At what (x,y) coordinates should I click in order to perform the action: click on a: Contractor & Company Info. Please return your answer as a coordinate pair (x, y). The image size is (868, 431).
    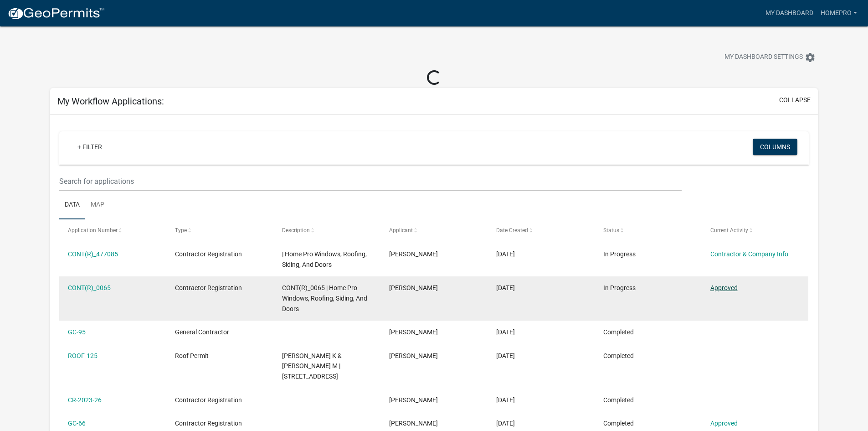
    Looking at the image, I should click on (749, 254).